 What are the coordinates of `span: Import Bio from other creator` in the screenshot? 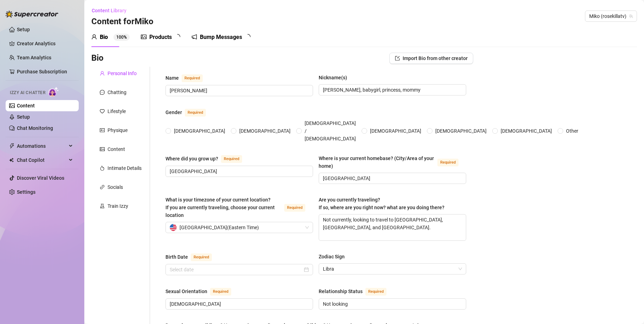 It's located at (435, 58).